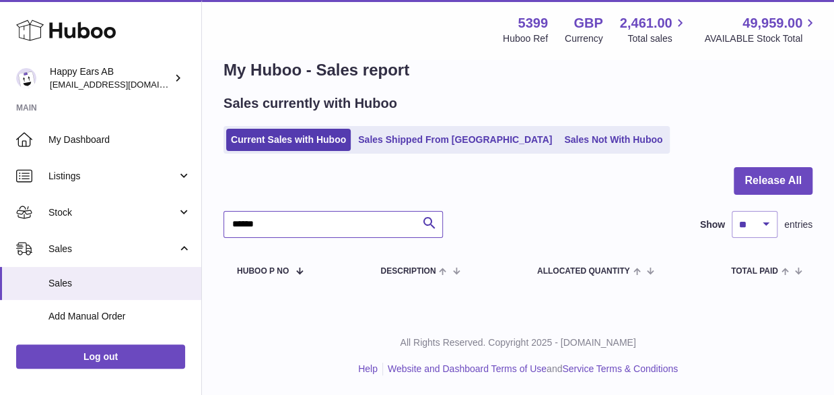 The height and width of the screenshot is (395, 834). What do you see at coordinates (799, 224) in the screenshot?
I see `span: entries` at bounding box center [799, 224].